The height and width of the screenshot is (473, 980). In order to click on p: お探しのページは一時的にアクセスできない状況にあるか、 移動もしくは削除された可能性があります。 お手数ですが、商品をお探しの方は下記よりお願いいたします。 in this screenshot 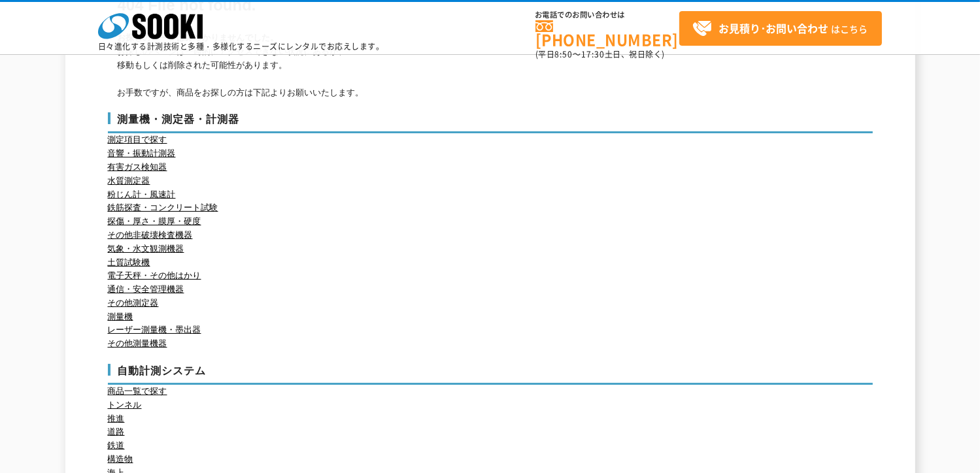, I will do `click(492, 72)`.